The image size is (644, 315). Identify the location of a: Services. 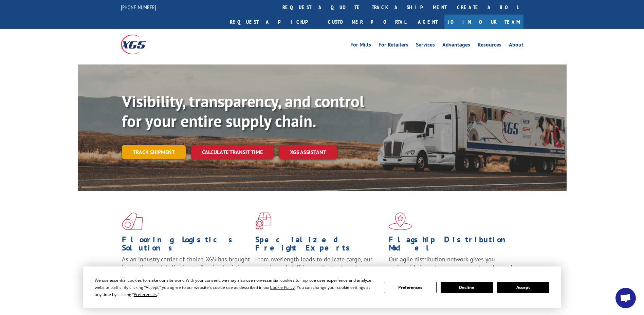
(426, 46).